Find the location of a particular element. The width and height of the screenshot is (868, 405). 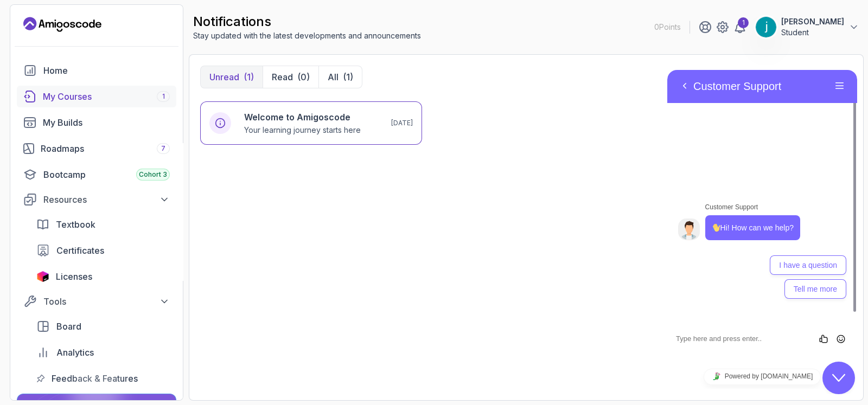

a: bootcamp is located at coordinates (97, 175).